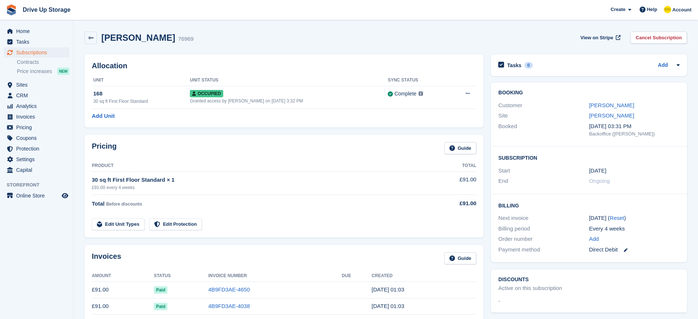 This screenshot has width=698, height=319. What do you see at coordinates (421, 94) in the screenshot?
I see `img: icon-info-grey-7440780725fd019a000dd9b08b2336e03edf1995a4989e88bcd33f0948082b44.svg` at bounding box center [421, 94].